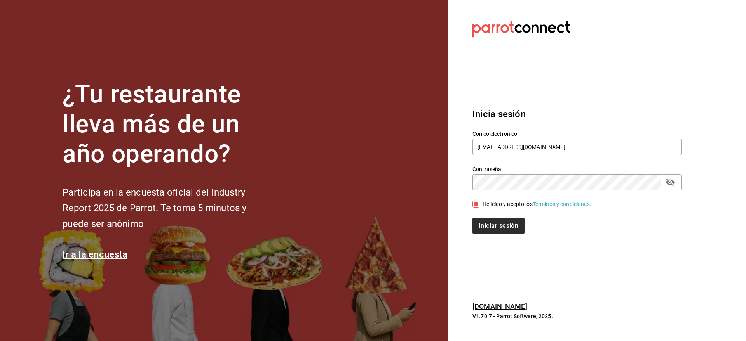 The image size is (746, 341). I want to click on p: V1.70.7 - Parrot Software, 2025., so click(577, 317).